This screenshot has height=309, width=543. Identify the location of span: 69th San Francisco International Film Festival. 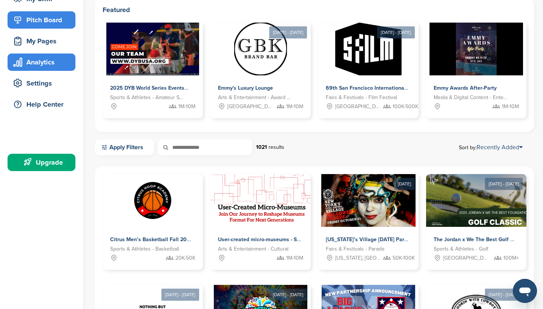
(382, 88).